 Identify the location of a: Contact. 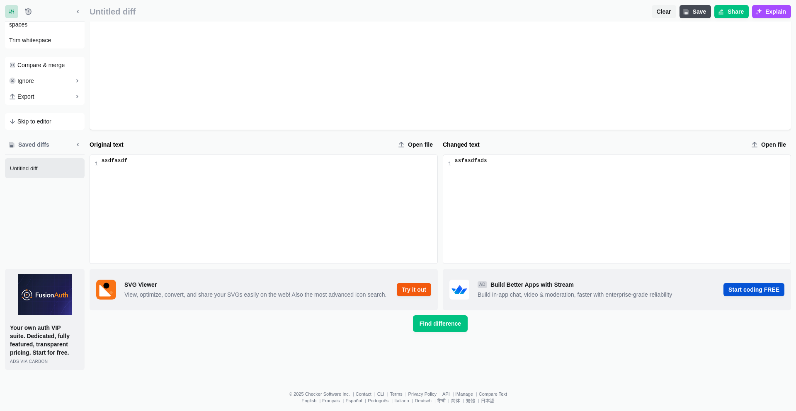
(363, 394).